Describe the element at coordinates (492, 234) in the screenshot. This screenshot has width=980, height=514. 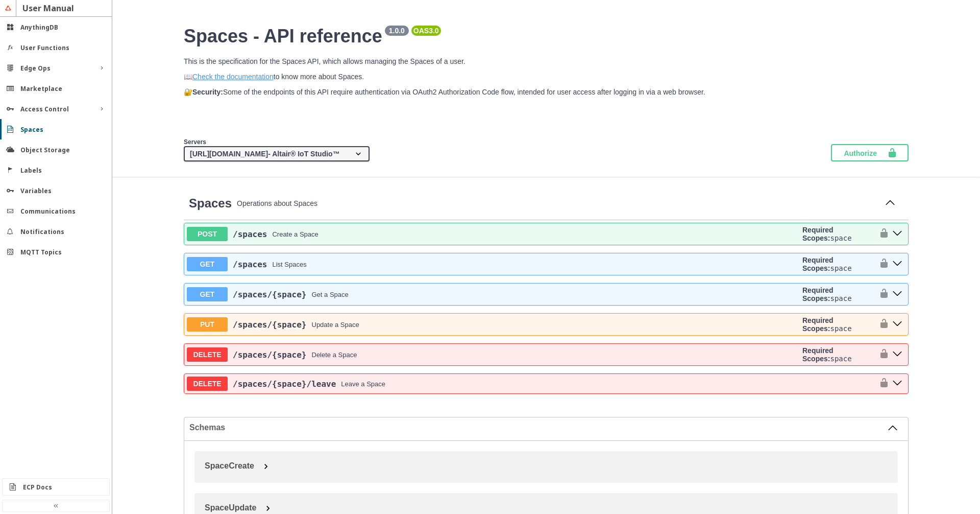
I see `button: POST/spacesCreate a Space` at that location.